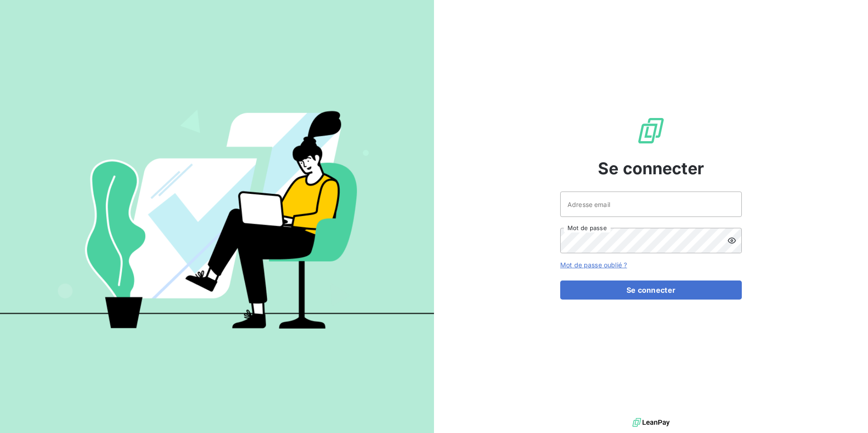 Image resolution: width=868 pixels, height=433 pixels. I want to click on button: Se connecter, so click(651, 290).